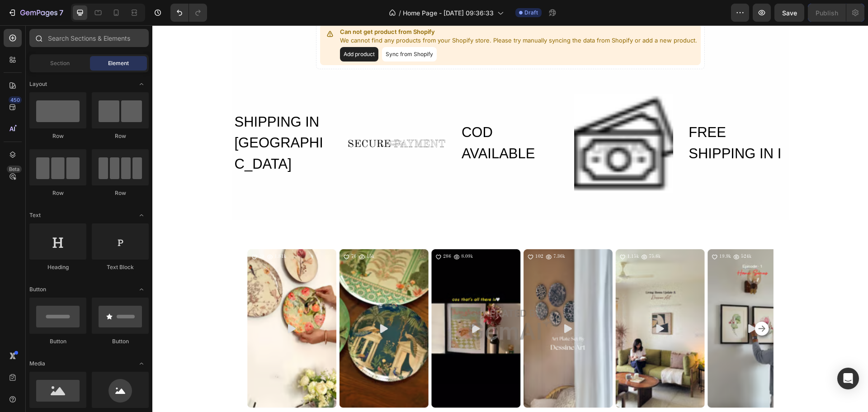 Image resolution: width=868 pixels, height=412 pixels. What do you see at coordinates (59, 64) in the screenshot?
I see `span: Section` at bounding box center [59, 64].